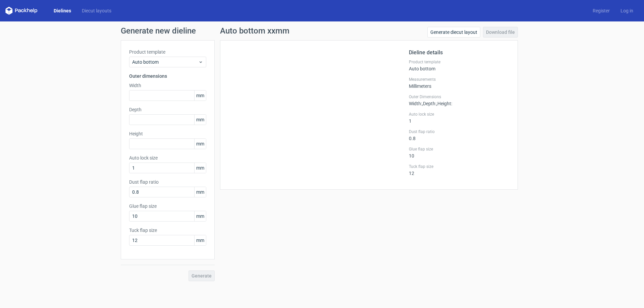  Describe the element at coordinates (459, 118) in the screenshot. I see `div: 1` at that location.